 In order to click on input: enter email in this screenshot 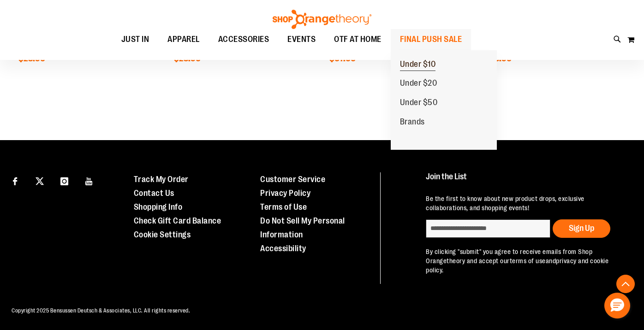, I will do `click(488, 228)`.